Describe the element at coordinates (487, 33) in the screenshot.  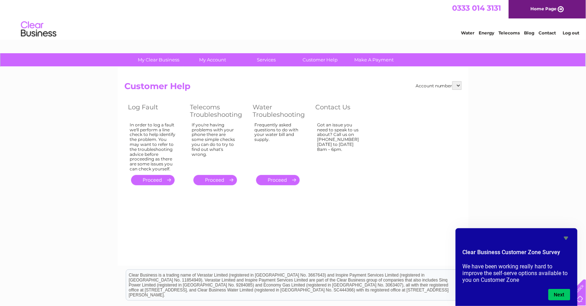
I see `a: Energy` at that location.